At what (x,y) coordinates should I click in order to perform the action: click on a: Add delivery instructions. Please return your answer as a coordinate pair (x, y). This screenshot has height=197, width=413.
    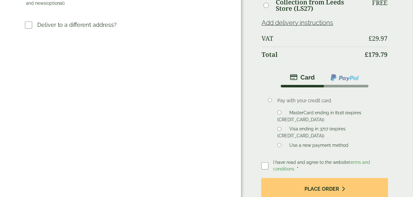
    Looking at the image, I should click on (297, 23).